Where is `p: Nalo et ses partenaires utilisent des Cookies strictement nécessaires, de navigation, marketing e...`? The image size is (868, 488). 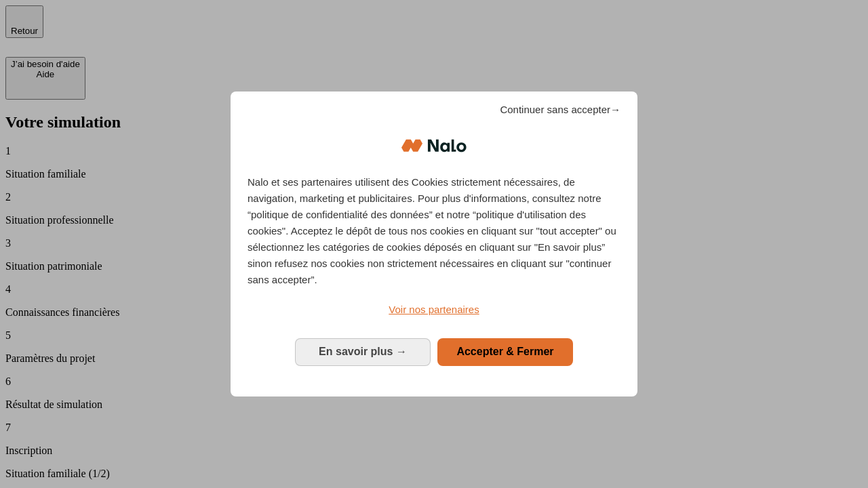
p: Nalo et ses partenaires utilisent des Cookies strictement nécessaires, de navigation, marketing e... is located at coordinates (434, 231).